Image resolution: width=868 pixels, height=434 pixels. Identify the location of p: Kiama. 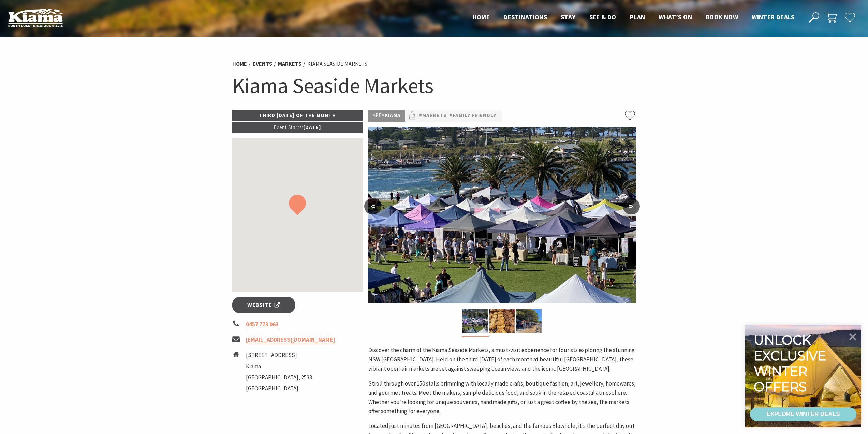
(387, 115).